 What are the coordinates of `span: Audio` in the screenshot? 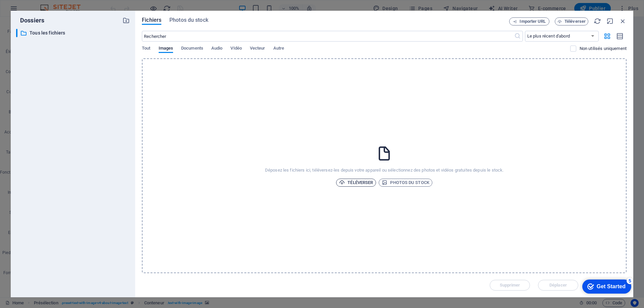 It's located at (217, 49).